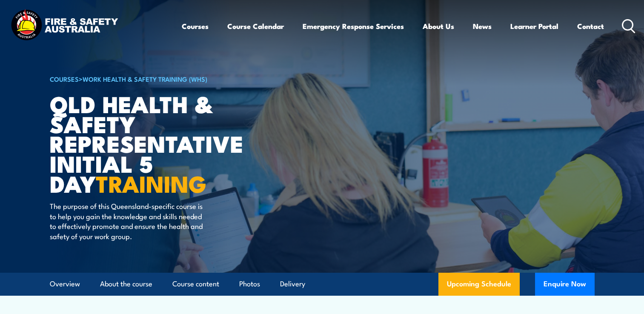 This screenshot has width=644, height=314. Describe the element at coordinates (145, 78) in the screenshot. I see `a: Work Health & Safety Training (WHS)` at that location.